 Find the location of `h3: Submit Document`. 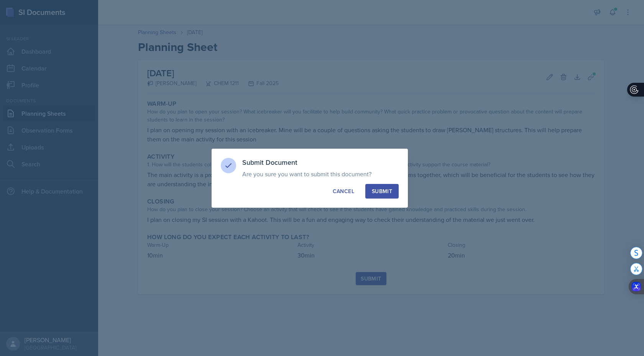

h3: Submit Document is located at coordinates (320, 163).